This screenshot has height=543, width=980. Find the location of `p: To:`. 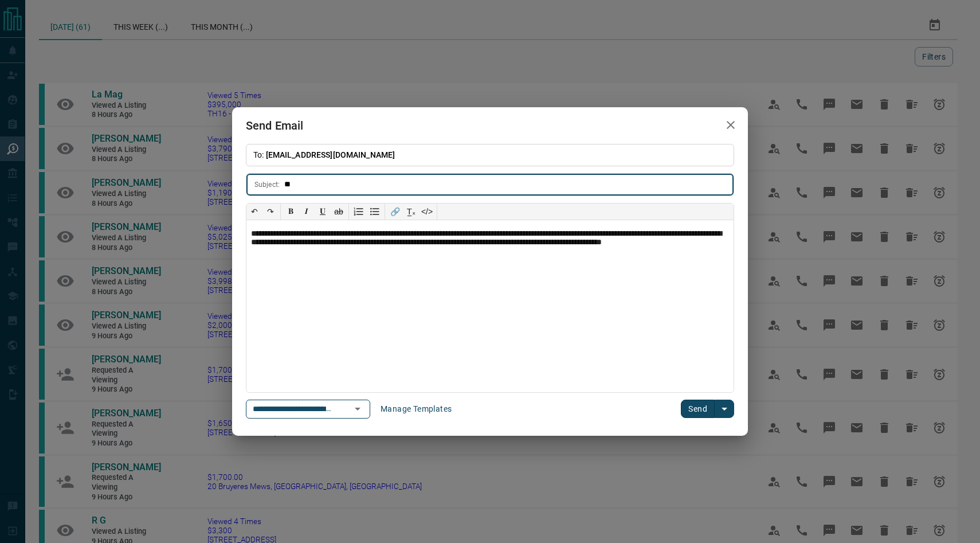

p: To: is located at coordinates (490, 154).